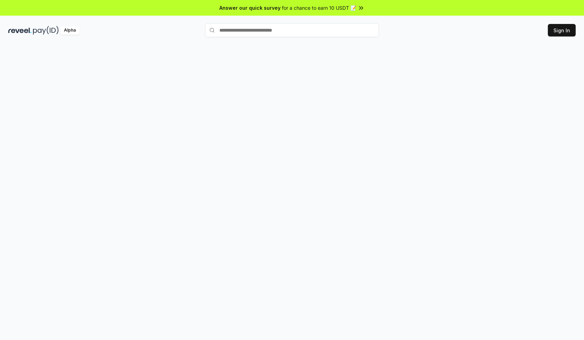 The height and width of the screenshot is (340, 584). I want to click on span: Answer our quick survey, so click(250, 8).